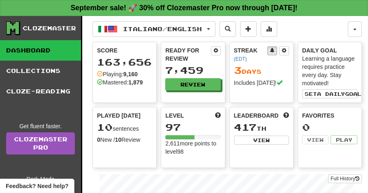  What do you see at coordinates (40, 144) in the screenshot?
I see `a: ClozemasterPro` at bounding box center [40, 144].